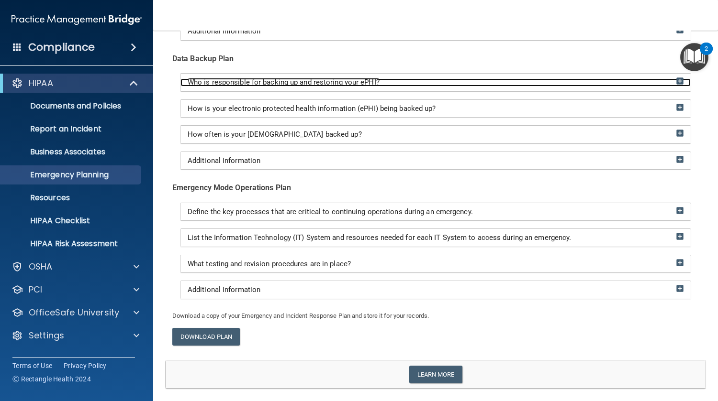 The width and height of the screenshot is (718, 401). What do you see at coordinates (46, 336) in the screenshot?
I see `p: Settings` at bounding box center [46, 336].